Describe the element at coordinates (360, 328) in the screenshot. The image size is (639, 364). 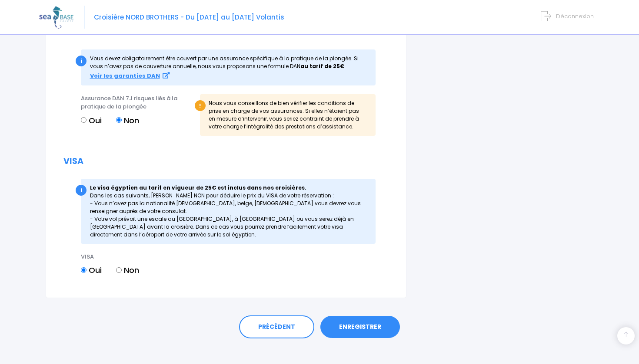
I see `a: ENREGISTRER` at that location.